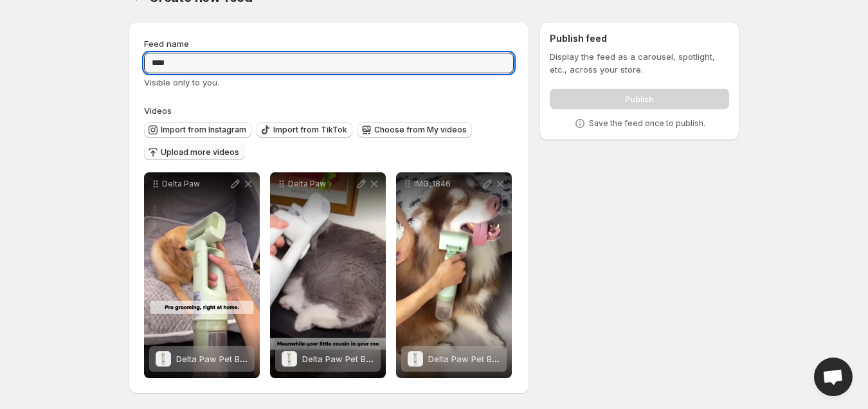 This screenshot has height=409, width=868. What do you see at coordinates (414, 130) in the screenshot?
I see `button: Choose from My videos` at bounding box center [414, 130].